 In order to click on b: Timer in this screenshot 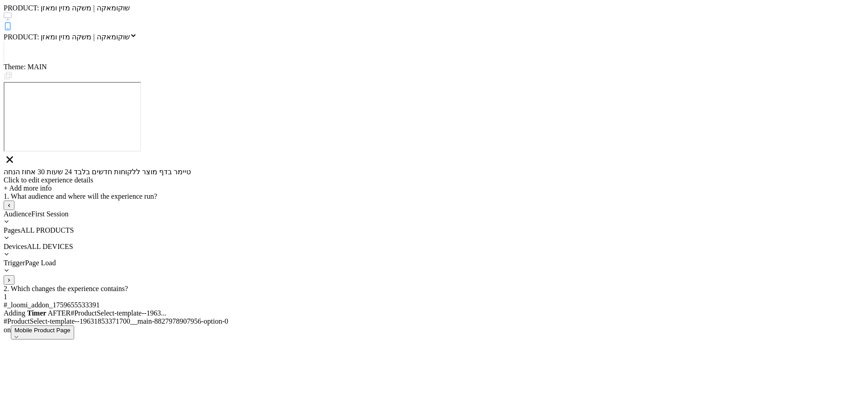, I will do `click(37, 313)`.